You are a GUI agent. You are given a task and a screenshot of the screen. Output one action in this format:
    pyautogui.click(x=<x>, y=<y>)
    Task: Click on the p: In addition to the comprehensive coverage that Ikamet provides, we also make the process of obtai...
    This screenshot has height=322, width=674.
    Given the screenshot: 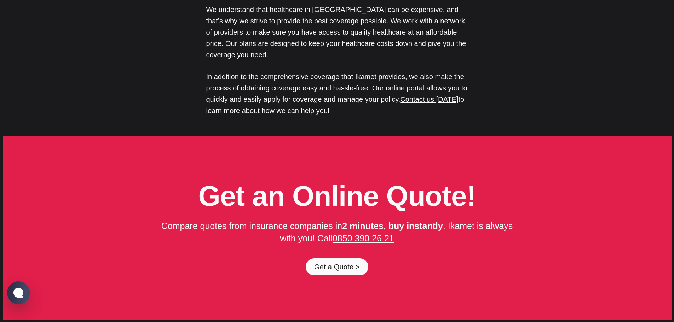 What is the action you would take?
    pyautogui.click(x=337, y=94)
    